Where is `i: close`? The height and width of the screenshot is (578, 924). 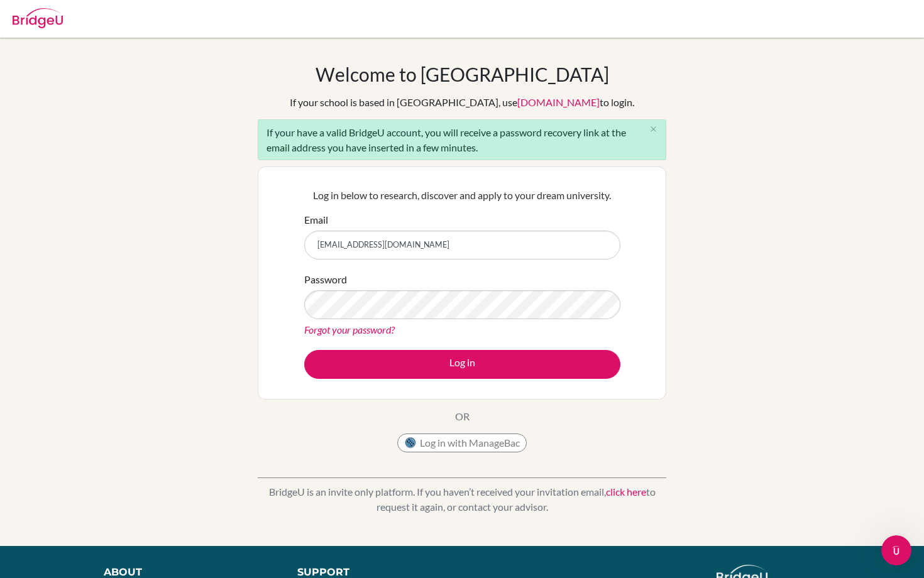 i: close is located at coordinates (653, 129).